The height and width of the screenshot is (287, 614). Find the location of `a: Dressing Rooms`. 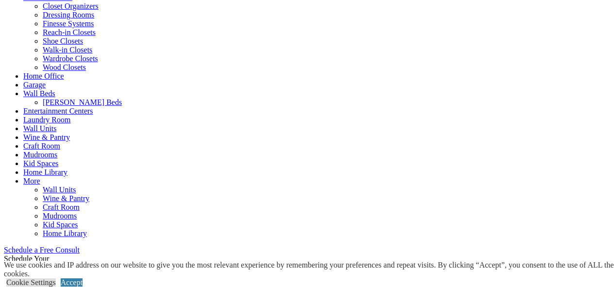

a: Dressing Rooms is located at coordinates (68, 15).